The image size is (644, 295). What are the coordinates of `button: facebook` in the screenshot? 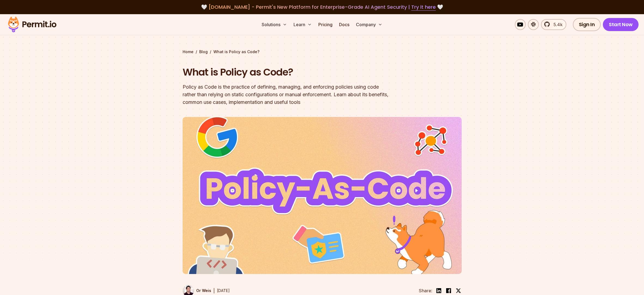 It's located at (449, 291).